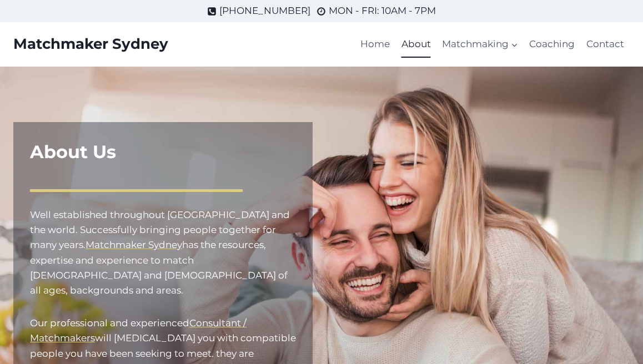  What do you see at coordinates (605, 44) in the screenshot?
I see `a: Contact` at bounding box center [605, 44].